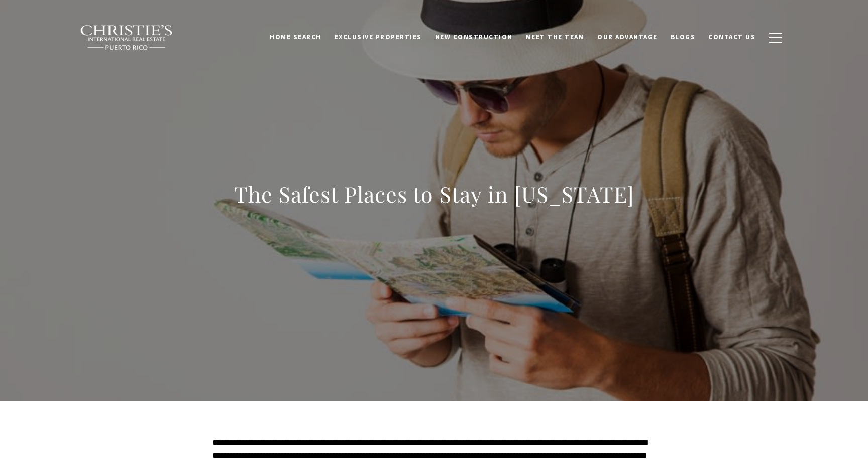 This screenshot has height=459, width=868. I want to click on img: Christie's International Real Estate black text logo, so click(126, 38).